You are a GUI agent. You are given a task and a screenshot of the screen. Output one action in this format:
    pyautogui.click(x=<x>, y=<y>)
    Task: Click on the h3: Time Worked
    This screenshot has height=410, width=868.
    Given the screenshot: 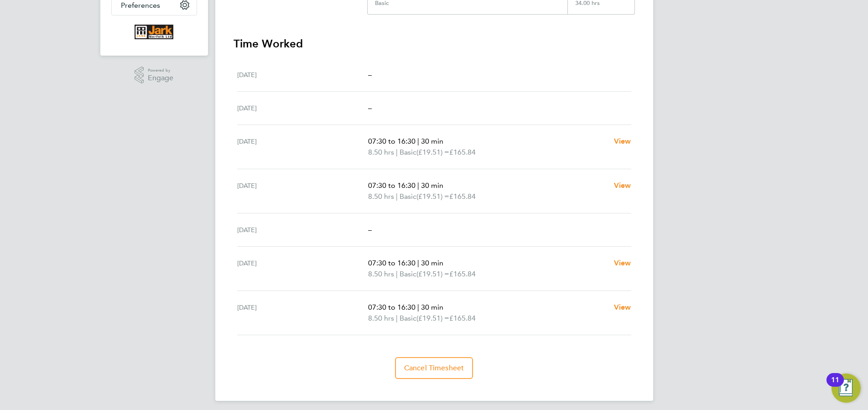 What is the action you would take?
    pyautogui.click(x=434, y=43)
    